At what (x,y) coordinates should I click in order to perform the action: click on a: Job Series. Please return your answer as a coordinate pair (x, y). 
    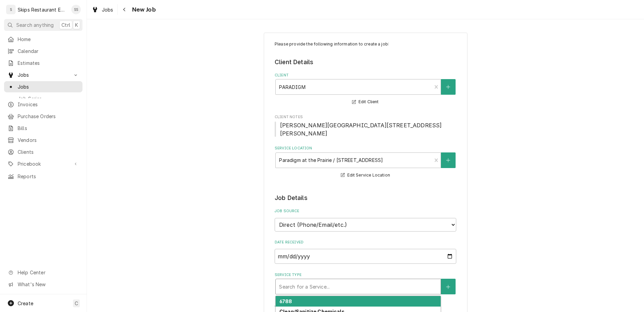
    Looking at the image, I should click on (43, 98).